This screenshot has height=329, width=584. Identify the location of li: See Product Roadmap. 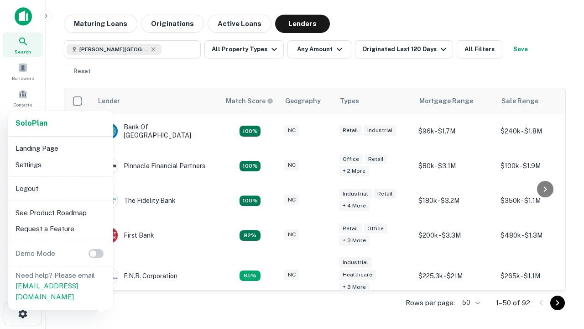
(61, 213).